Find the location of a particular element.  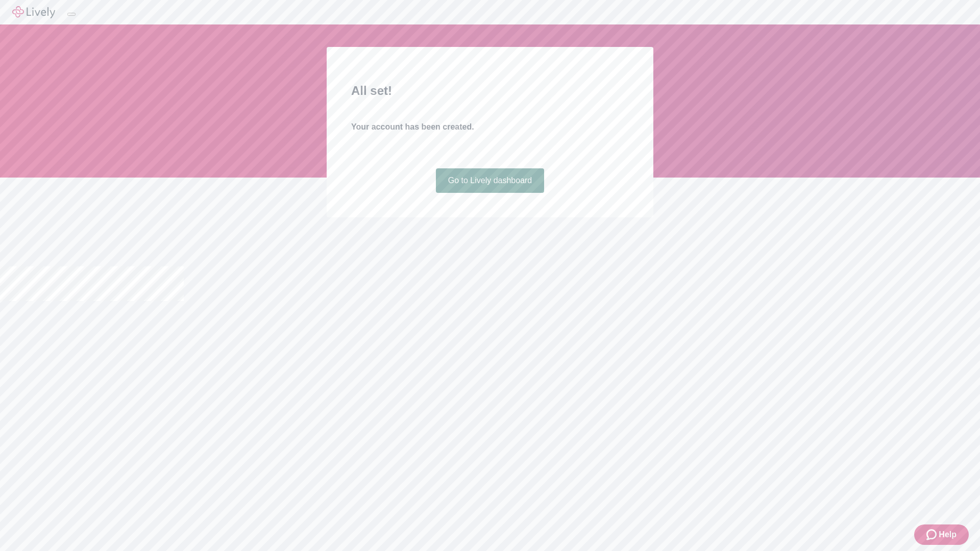

img: Lively is located at coordinates (34, 12).